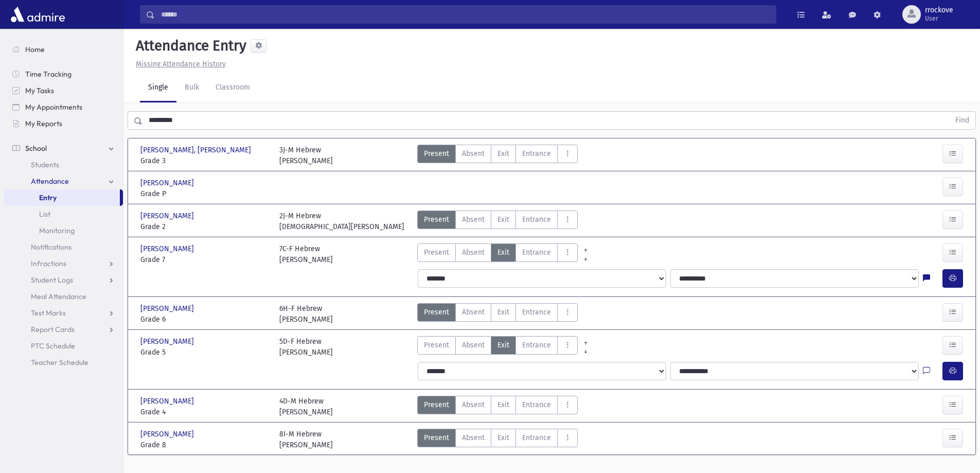  What do you see at coordinates (63, 123) in the screenshot?
I see `a: My Reports` at bounding box center [63, 123].